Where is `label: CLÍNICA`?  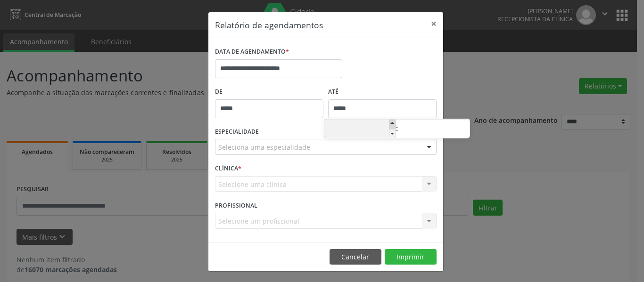
label: CLÍNICA is located at coordinates (228, 169).